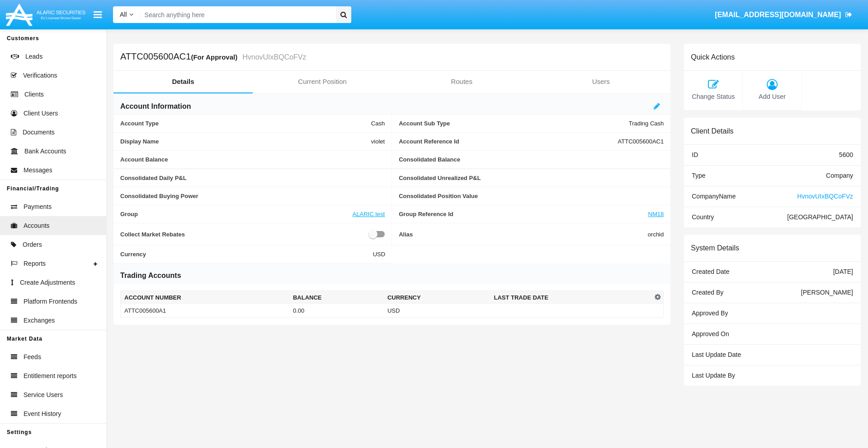  Describe the element at coordinates (714, 247) in the screenshot. I see `h6: System Details` at that location.